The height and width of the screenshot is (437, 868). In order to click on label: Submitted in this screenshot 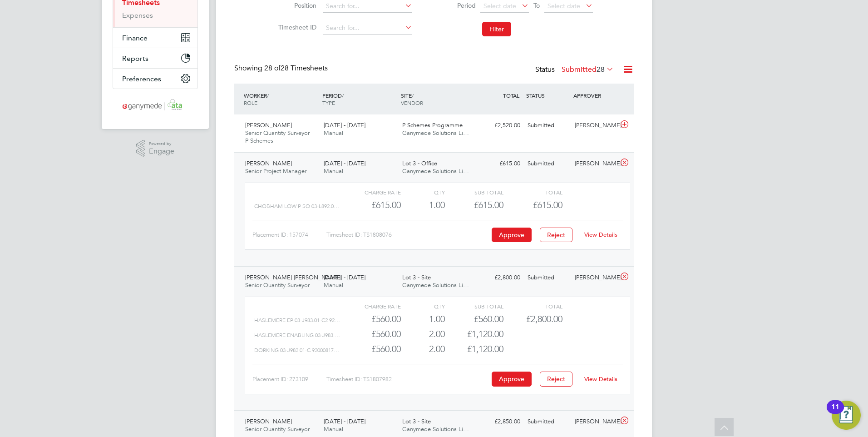, I will do `click(587, 69)`.